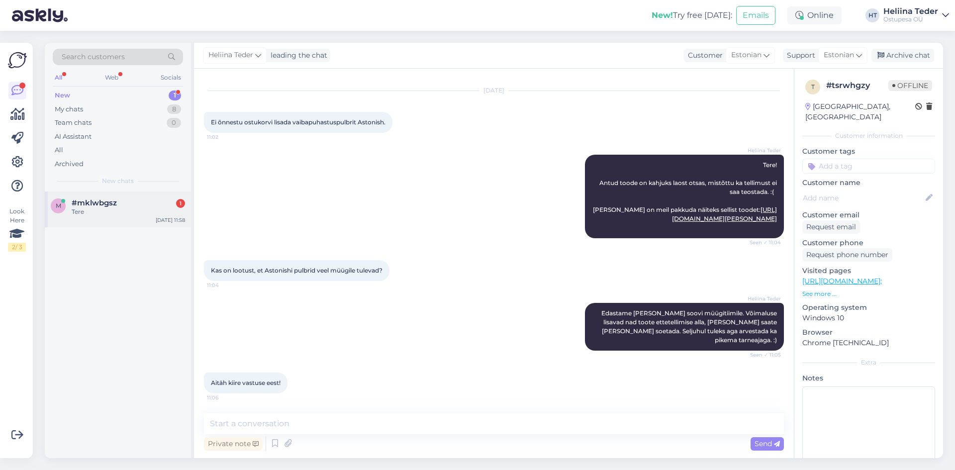 The height and width of the screenshot is (470, 955). Describe the element at coordinates (868, 183) in the screenshot. I see `p: Customer name` at that location.